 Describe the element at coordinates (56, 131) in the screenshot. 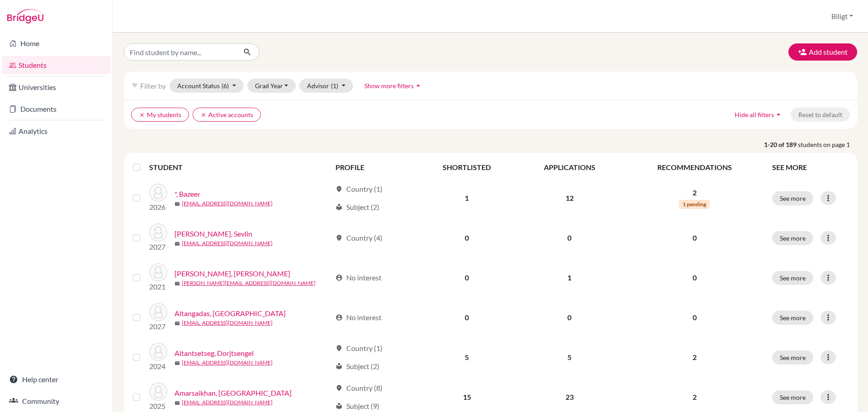

I see `a: Analytics` at that location.